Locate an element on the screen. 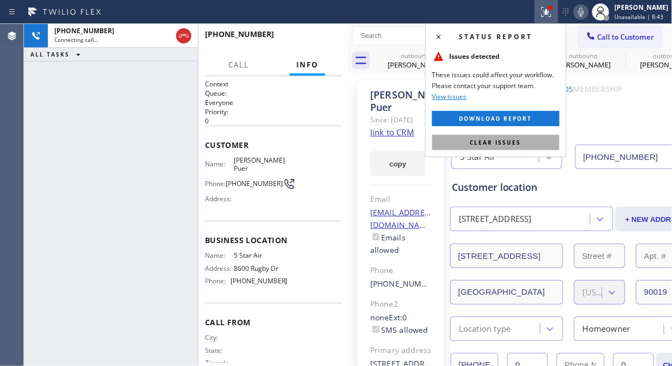 The image size is (672, 366). label: SMS allowed is located at coordinates (399, 330).